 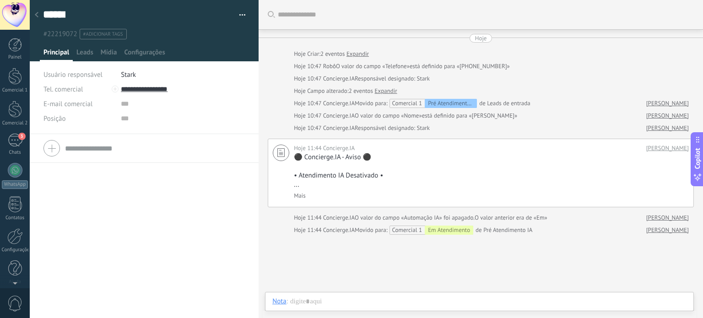 What do you see at coordinates (15, 123) in the screenshot?
I see `div: Comercial 2` at bounding box center [15, 123].